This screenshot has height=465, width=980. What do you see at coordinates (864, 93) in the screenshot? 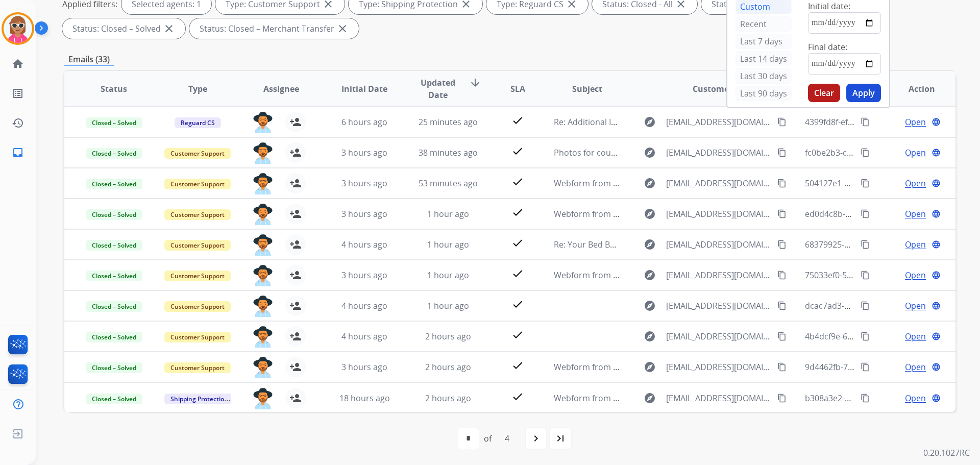
I see `button: Apply` at bounding box center [864, 93].